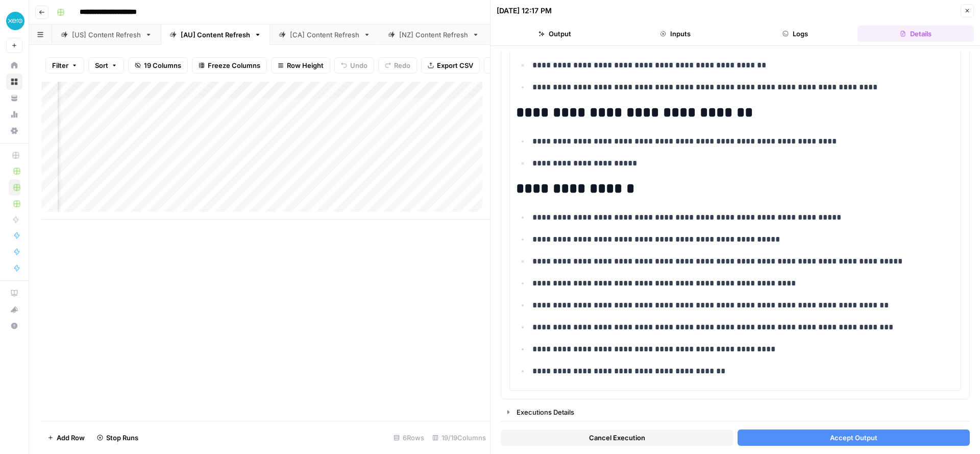 The width and height of the screenshot is (980, 454). What do you see at coordinates (15, 21) in the screenshot?
I see `img: XeroOps Logo` at bounding box center [15, 21].